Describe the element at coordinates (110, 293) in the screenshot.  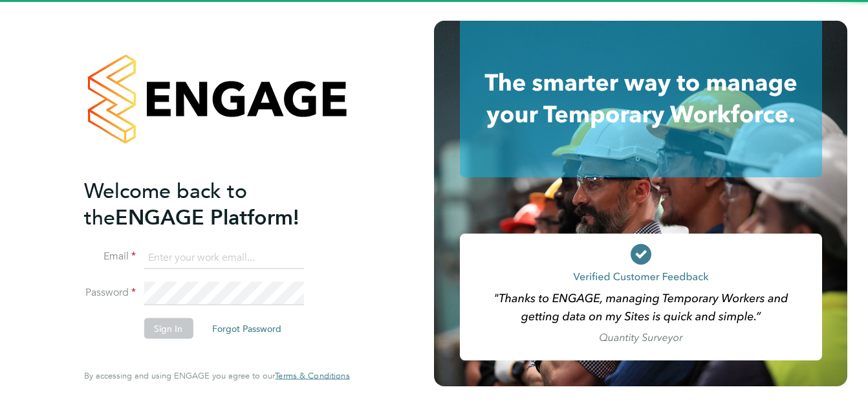
I see `label: Password` at that location.